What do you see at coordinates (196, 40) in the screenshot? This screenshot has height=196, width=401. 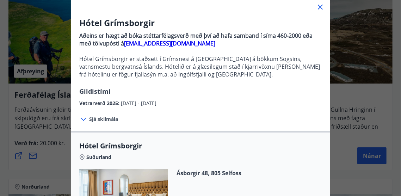 I see `strong: Aðeins er hægt að bóka stéttarfélagsverð með því að hafa samband í síma 460-2000 eða með tölvupós...` at bounding box center [196, 40].